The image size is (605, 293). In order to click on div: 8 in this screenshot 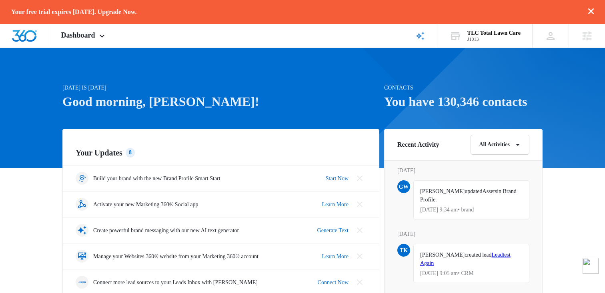, I will do `click(130, 153)`.